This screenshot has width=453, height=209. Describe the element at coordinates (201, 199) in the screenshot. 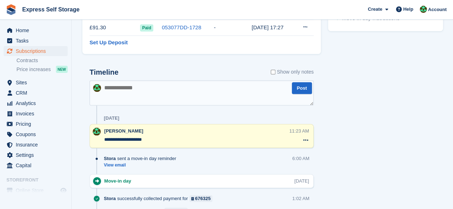

I see `a: 676325` at that location.